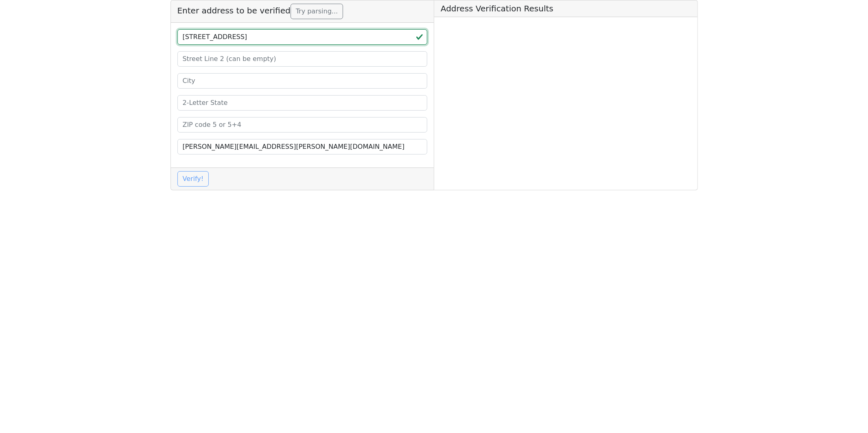  Describe the element at coordinates (303, 81) in the screenshot. I see `input: City` at that location.